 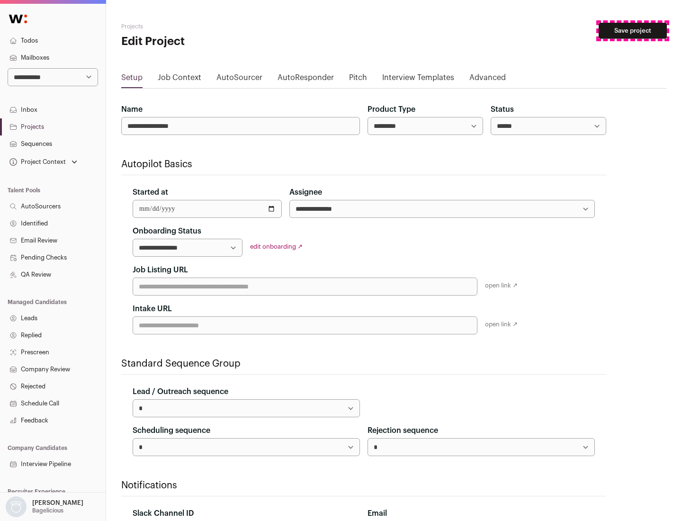 I want to click on h2: Autopilot Basics, so click(x=364, y=164).